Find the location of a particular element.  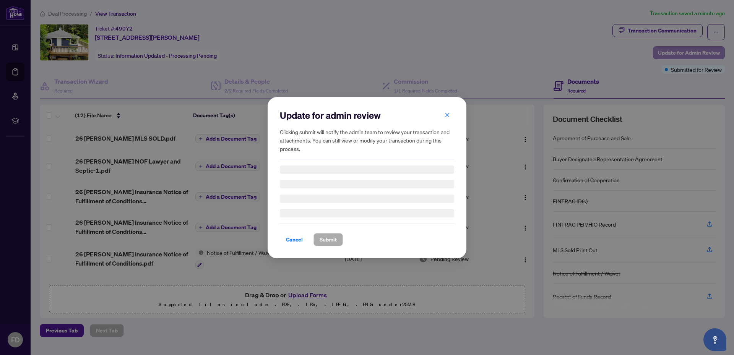

h5: Clicking submit will notify the admin team to review your transaction and attachments. You can st... is located at coordinates (367, 140).